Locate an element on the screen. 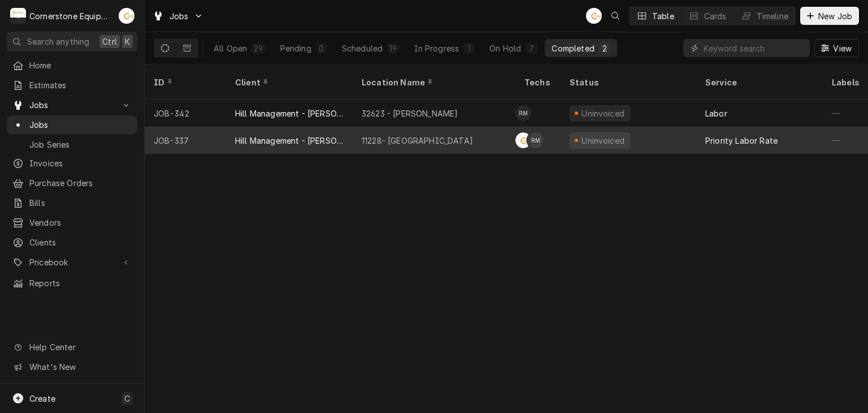 This screenshot has width=868, height=413. a: Go to Pricebook is located at coordinates (72, 262).